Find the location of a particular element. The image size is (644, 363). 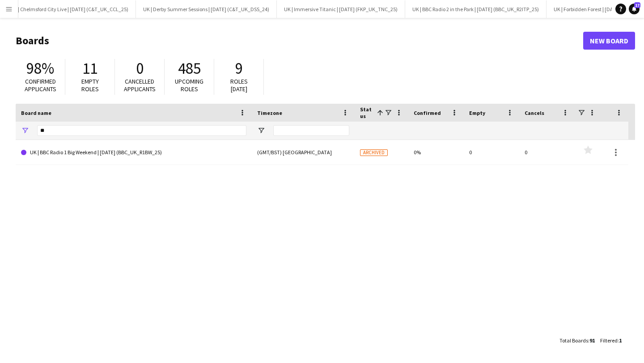

span: Cancelled applicants is located at coordinates (139, 85).